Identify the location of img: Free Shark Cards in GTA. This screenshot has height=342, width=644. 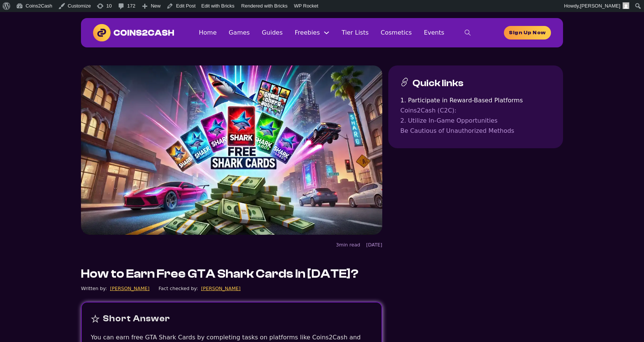
(232, 150).